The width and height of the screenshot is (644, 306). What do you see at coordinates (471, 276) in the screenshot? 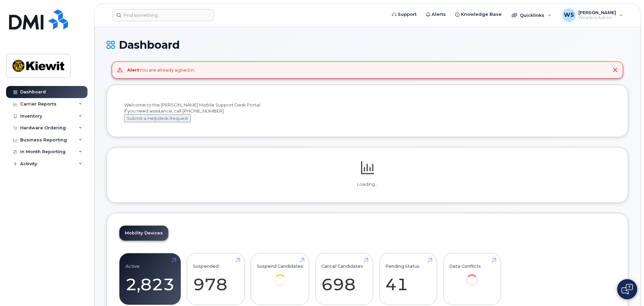
I see `a: Data Conflicts` at bounding box center [471, 276].